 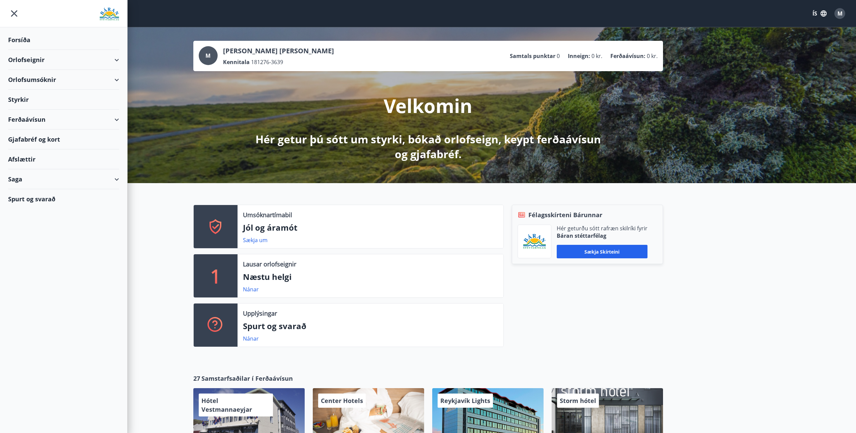 What do you see at coordinates (628, 56) in the screenshot?
I see `p: Ferðaávísun :` at bounding box center [628, 56].